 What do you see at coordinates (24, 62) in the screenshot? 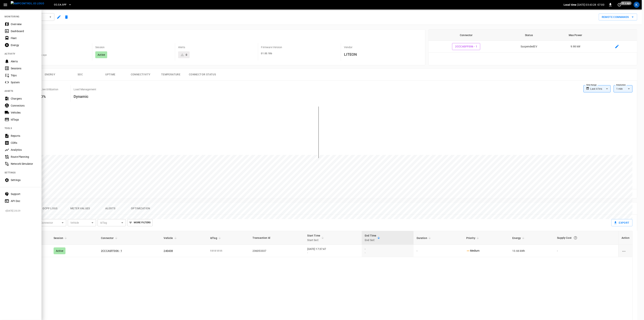
I see `div: Alerts` at bounding box center [24, 62].